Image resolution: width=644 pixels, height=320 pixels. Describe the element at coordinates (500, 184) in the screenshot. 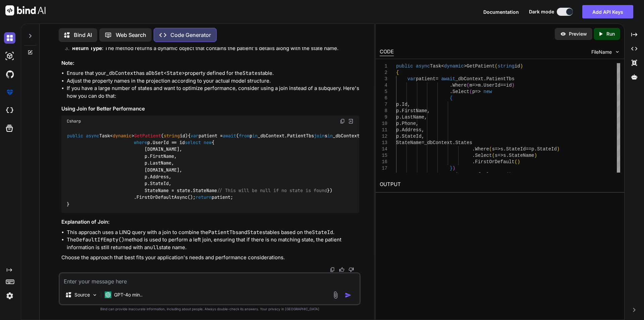

I see `h2: OUTPUT` at that location.